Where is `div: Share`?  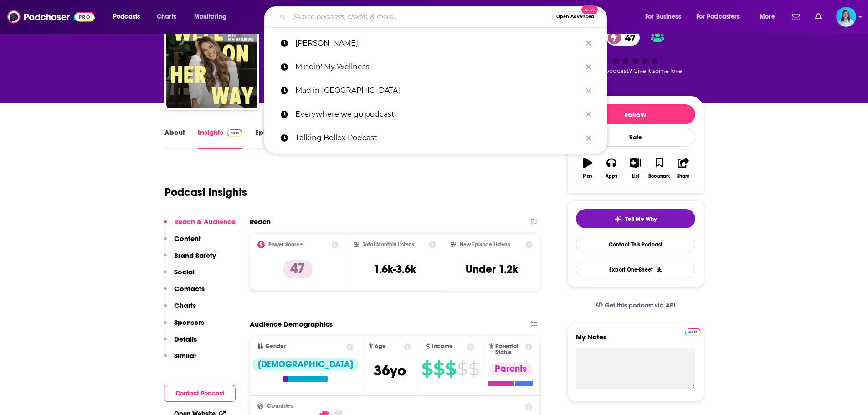 div: Share is located at coordinates (683, 177).